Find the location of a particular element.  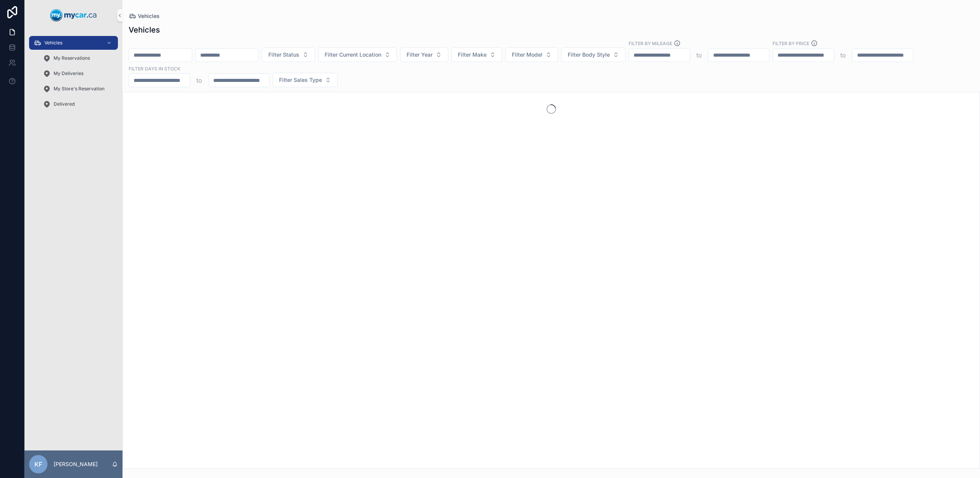

a: Delivered is located at coordinates (78, 104).